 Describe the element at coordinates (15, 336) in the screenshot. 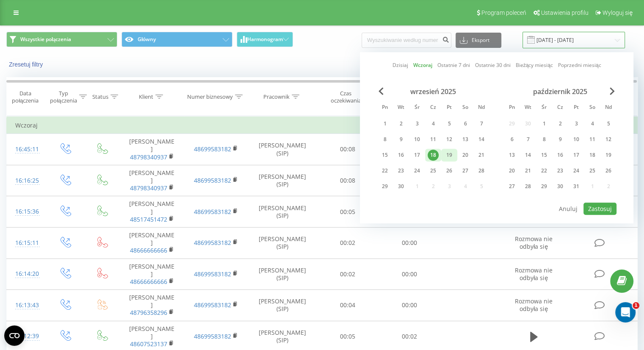

I see `button: Open CMP widget` at that location.